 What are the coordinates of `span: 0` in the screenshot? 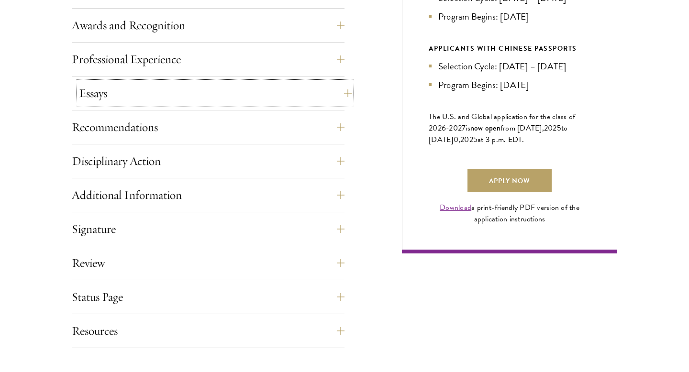 It's located at (456, 140).